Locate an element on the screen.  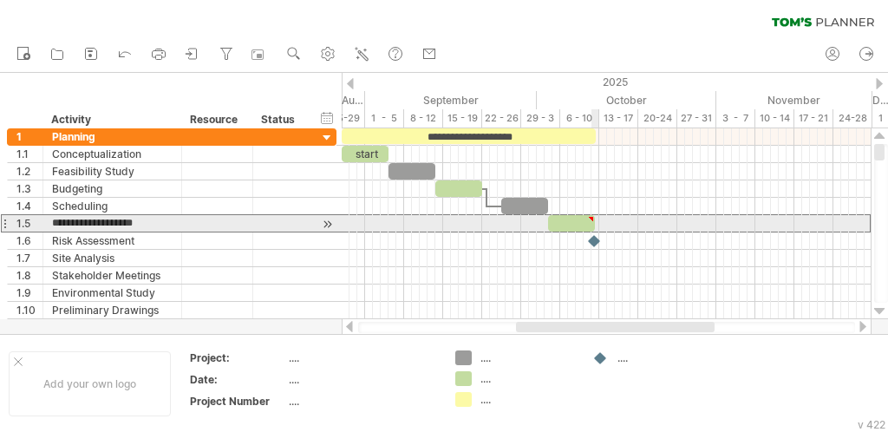
div: 25-29 is located at coordinates (345, 118).